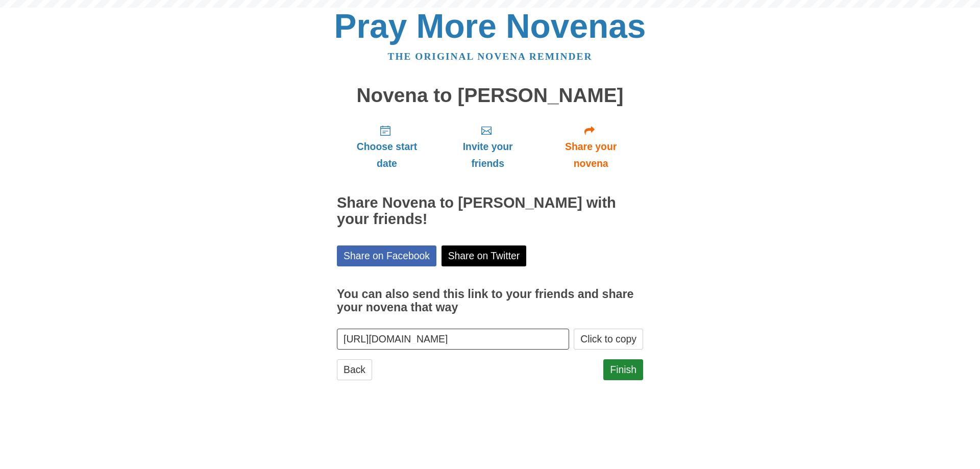 This screenshot has width=980, height=469. I want to click on button: Click to copy, so click(608, 339).